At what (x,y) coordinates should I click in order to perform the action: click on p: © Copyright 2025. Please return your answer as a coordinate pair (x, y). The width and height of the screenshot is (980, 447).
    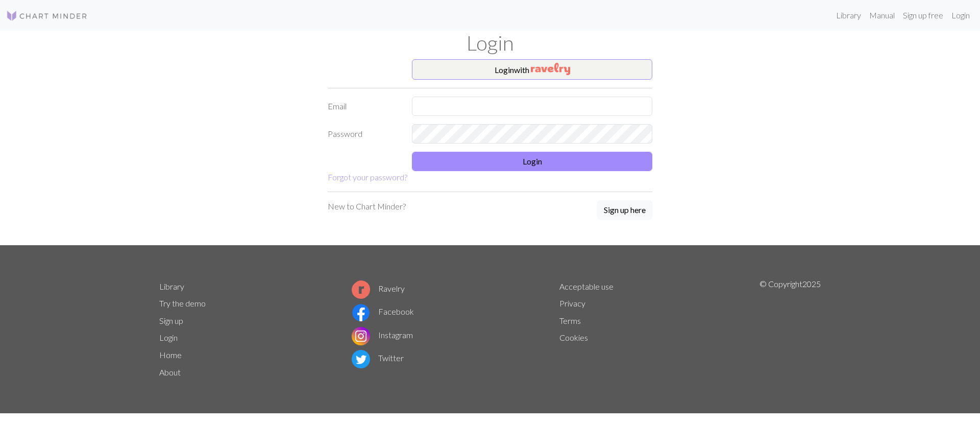
    Looking at the image, I should click on (790, 330).